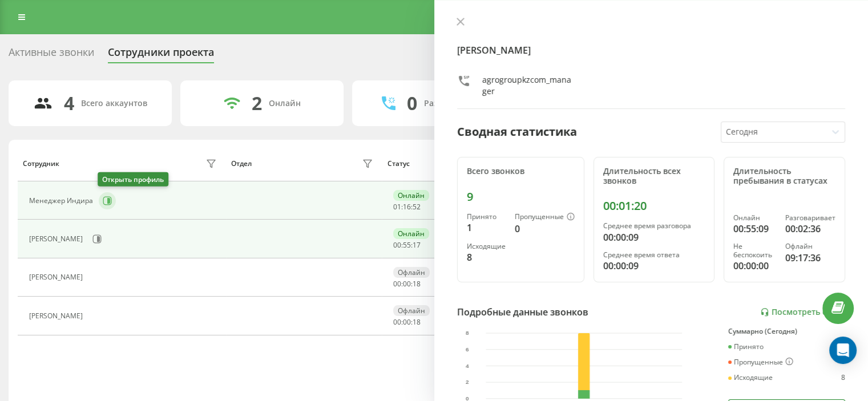 This screenshot has width=868, height=401. Describe the element at coordinates (786, 331) in the screenshot. I see `div: Суммарно (Сегодня)` at that location.